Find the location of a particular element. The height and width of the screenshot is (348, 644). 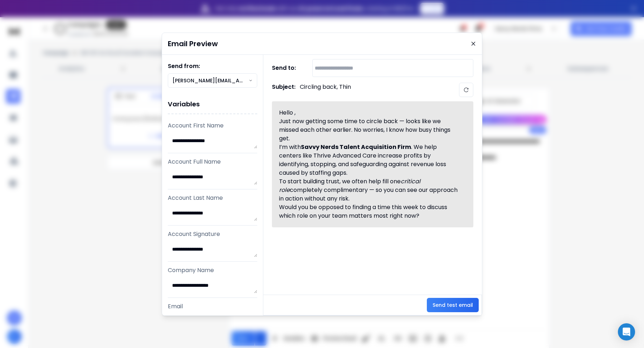

em: critical role is located at coordinates (350, 185).